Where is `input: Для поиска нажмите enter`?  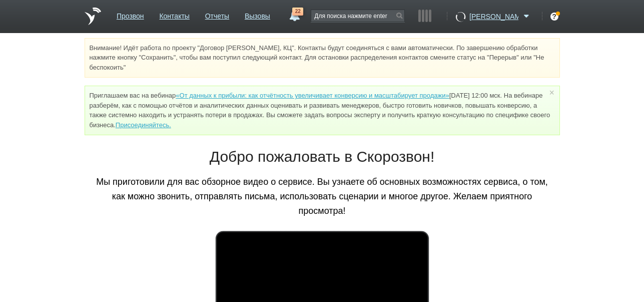 input: Для поиска нажмите enter is located at coordinates (358, 15).